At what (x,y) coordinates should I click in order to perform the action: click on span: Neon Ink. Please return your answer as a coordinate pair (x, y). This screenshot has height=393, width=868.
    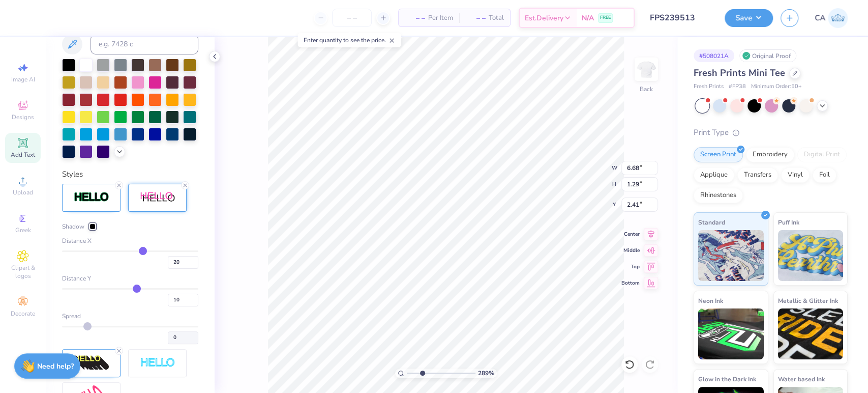
    Looking at the image, I should click on (710, 300).